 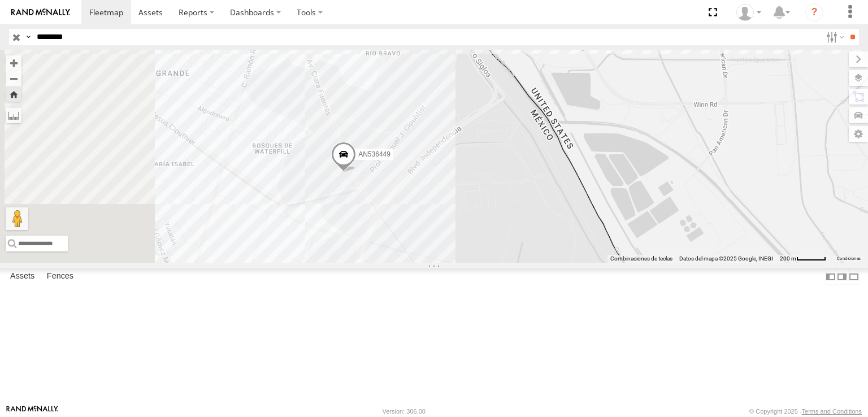 What do you see at coordinates (642, 259) in the screenshot?
I see `button: Combinaciones de teclas` at bounding box center [642, 259].